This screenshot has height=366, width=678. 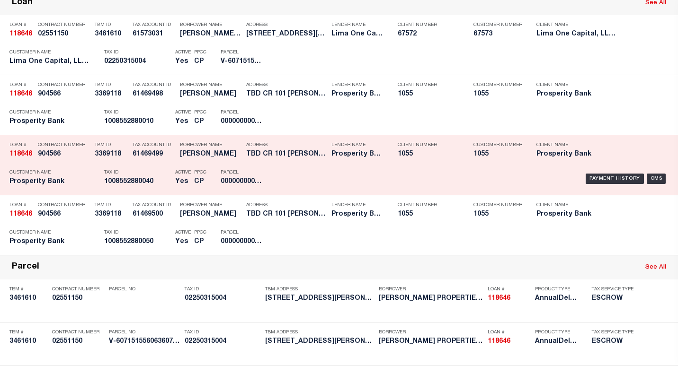 I want to click on h5: ESCROW, so click(x=613, y=299).